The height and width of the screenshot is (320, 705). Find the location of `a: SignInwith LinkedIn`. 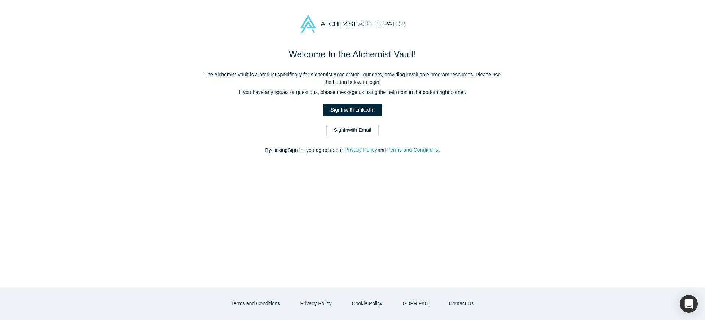

a: SignInwith LinkedIn is located at coordinates (352, 110).